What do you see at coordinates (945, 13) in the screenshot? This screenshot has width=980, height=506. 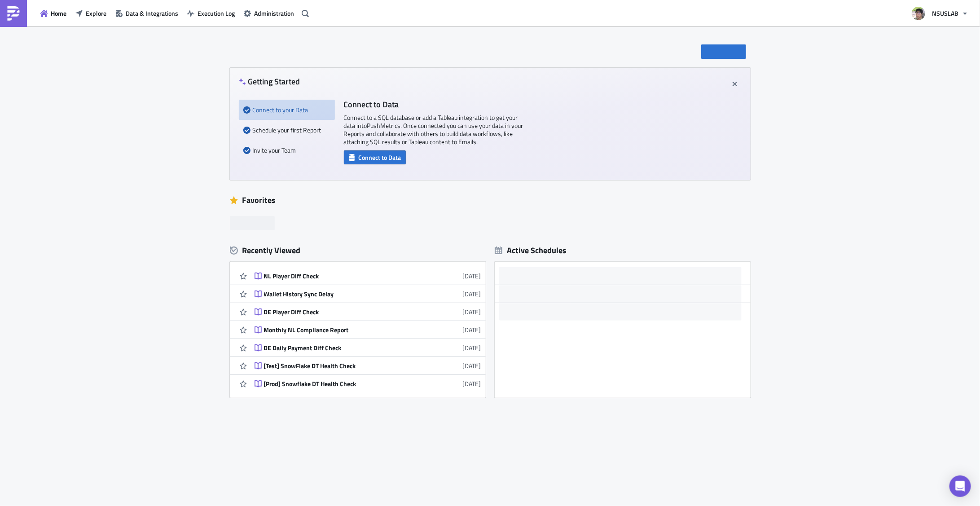 I see `span: NSUSLAB` at bounding box center [945, 13].